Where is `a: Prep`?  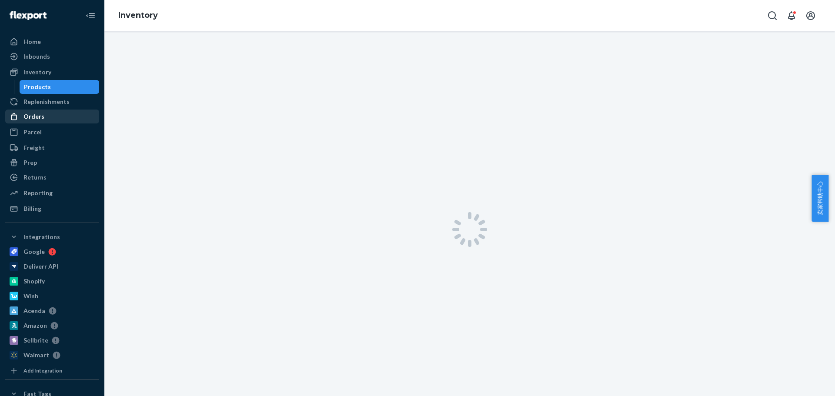
a: Prep is located at coordinates (52, 163).